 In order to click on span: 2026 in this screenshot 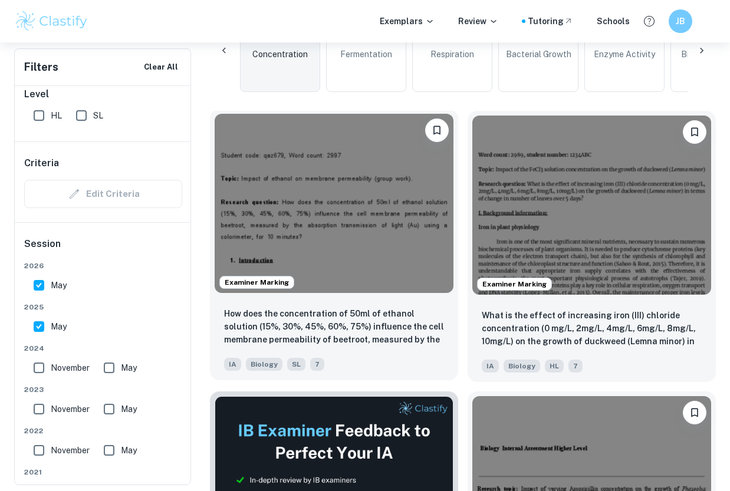, I will do `click(103, 266)`.